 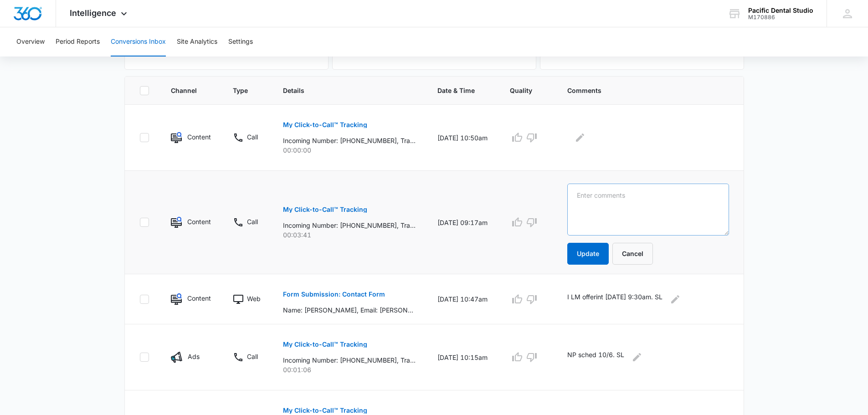 What do you see at coordinates (185, 90) in the screenshot?
I see `span: Channel` at bounding box center [185, 90].